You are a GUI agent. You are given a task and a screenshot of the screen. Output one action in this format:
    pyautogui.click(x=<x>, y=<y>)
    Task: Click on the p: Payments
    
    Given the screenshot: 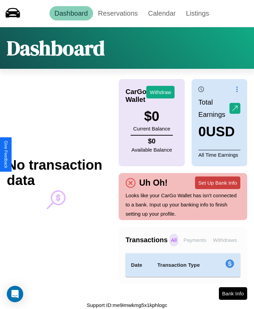 What is the action you would take?
    pyautogui.click(x=194, y=240)
    